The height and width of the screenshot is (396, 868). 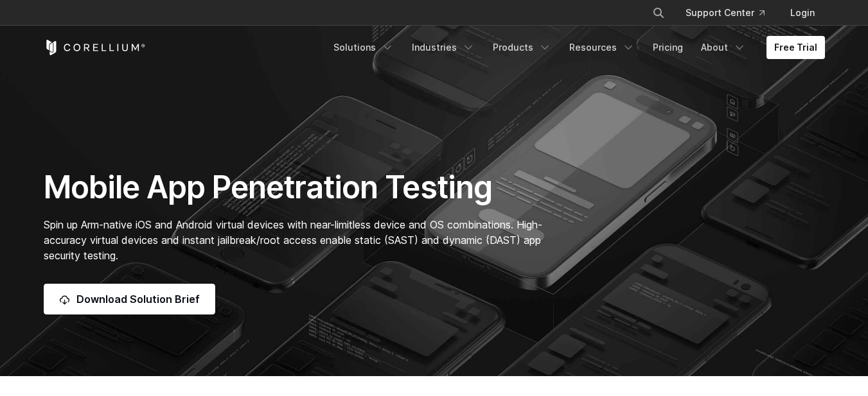 What do you see at coordinates (522, 48) in the screenshot?
I see `a: Products` at bounding box center [522, 48].